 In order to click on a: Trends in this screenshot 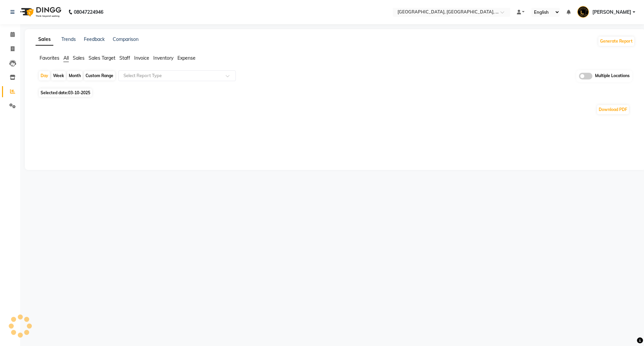, I will do `click(69, 39)`.